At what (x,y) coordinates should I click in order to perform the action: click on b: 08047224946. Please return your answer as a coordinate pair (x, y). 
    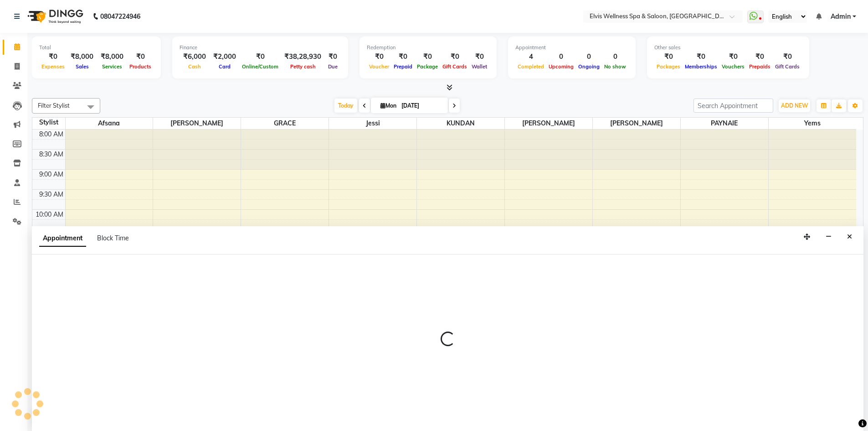
    Looking at the image, I should click on (121, 16).